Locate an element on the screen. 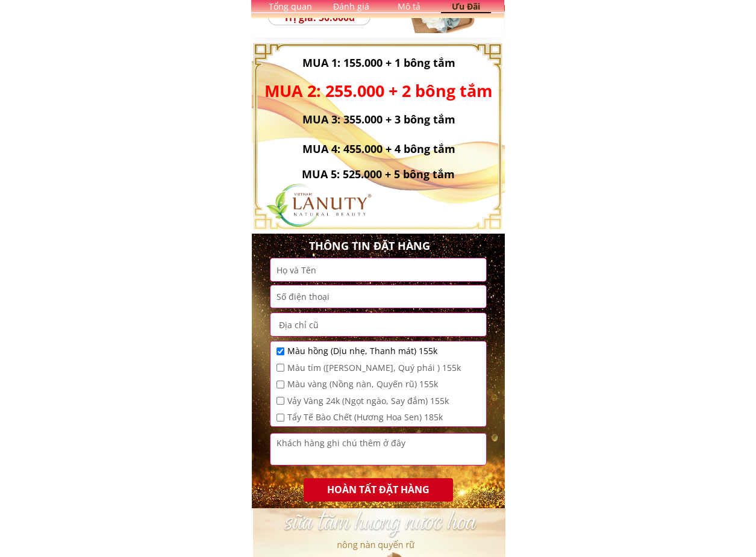 The width and height of the screenshot is (756, 557). input: Họ và Tên is located at coordinates (378, 269).